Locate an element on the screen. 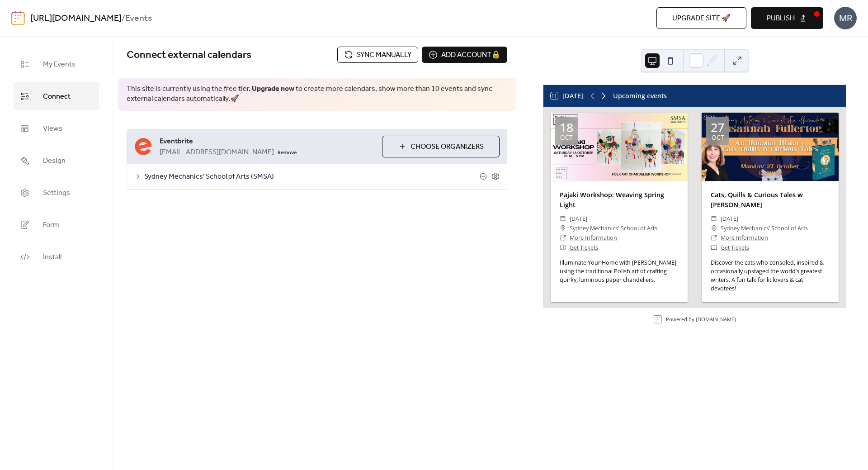 The width and height of the screenshot is (868, 470). span: Connect external calendars is located at coordinates (189, 55).